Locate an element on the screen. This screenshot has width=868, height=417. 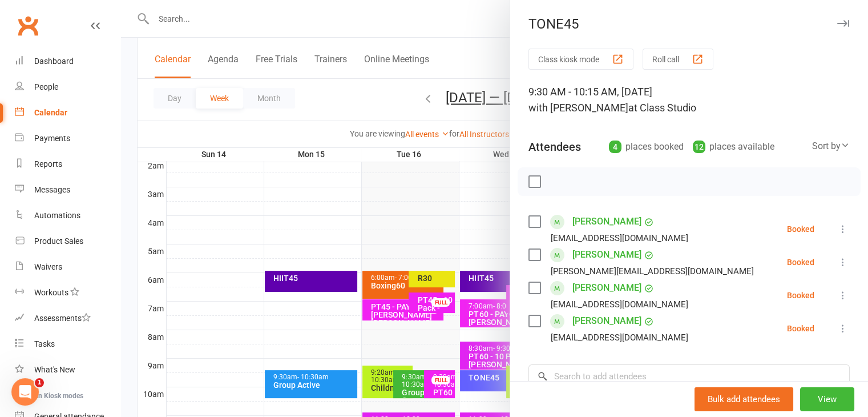
div: Product Sales is located at coordinates (59, 241).